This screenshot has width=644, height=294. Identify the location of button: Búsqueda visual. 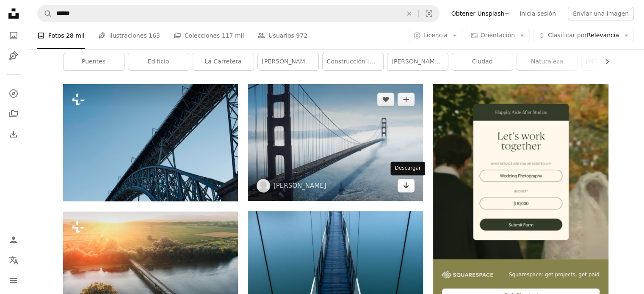
(429, 14).